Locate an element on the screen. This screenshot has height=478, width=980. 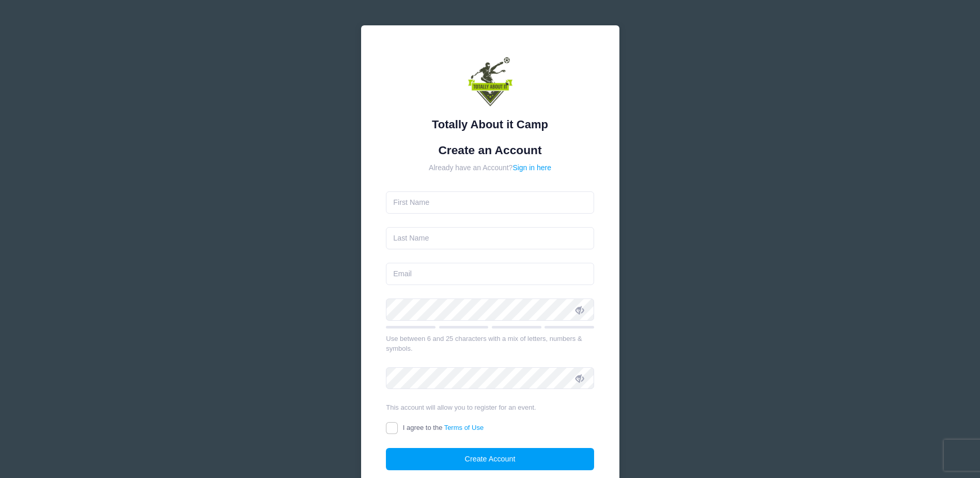
h1: Create an Account is located at coordinates (490, 150).